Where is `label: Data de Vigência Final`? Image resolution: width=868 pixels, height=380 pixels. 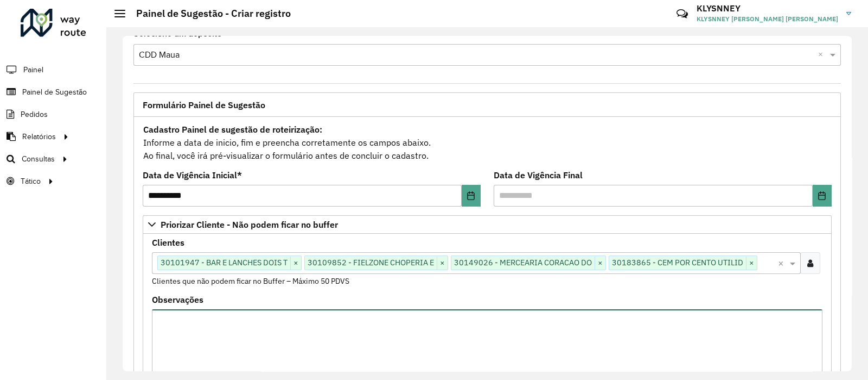
label: Data de Vigência Final is located at coordinates (538, 175).